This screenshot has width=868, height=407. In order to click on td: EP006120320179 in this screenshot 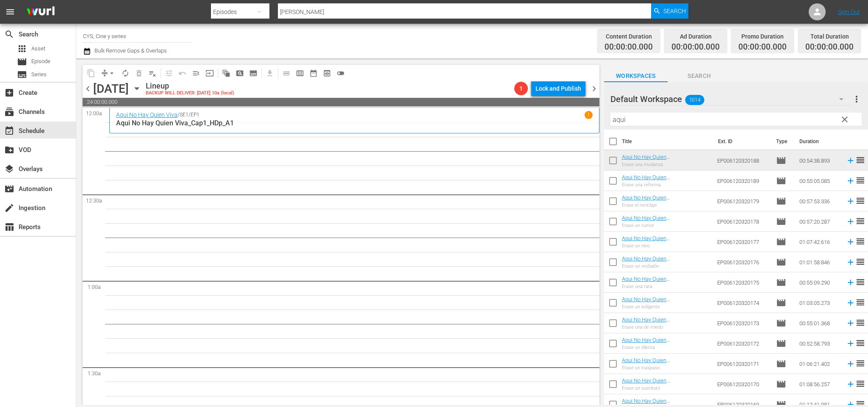, I will do `click(743, 201)`.